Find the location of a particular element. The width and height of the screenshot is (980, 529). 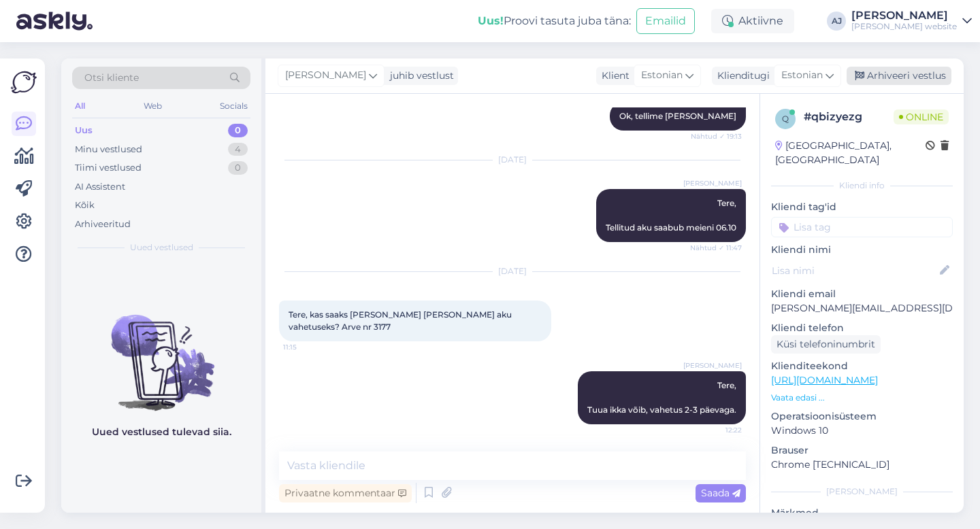

b: Uus! is located at coordinates (491, 20).